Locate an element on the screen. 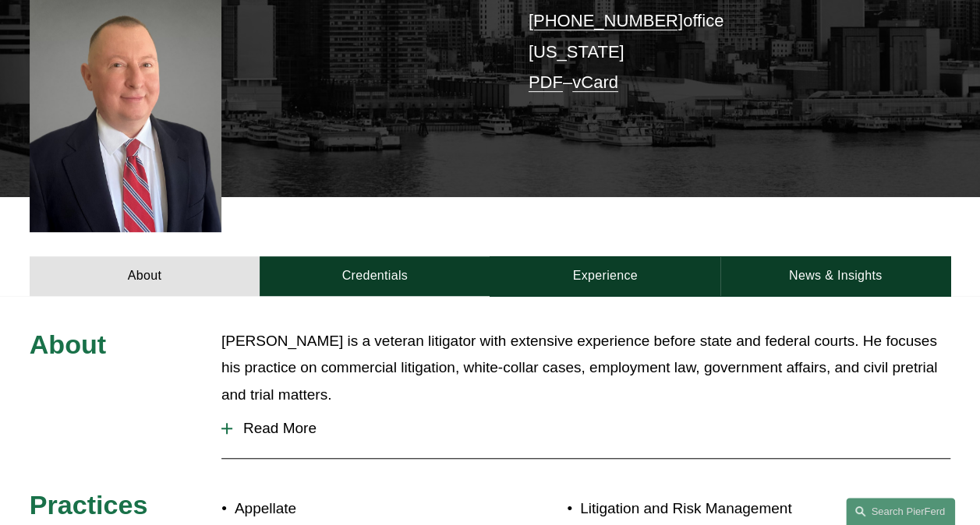 The width and height of the screenshot is (980, 525). span: About is located at coordinates (68, 344).